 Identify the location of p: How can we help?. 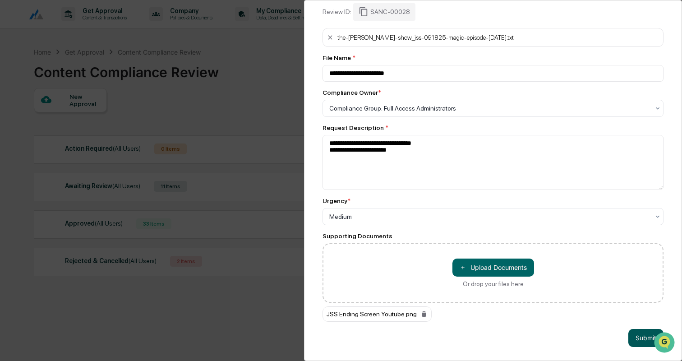
(87, 26).